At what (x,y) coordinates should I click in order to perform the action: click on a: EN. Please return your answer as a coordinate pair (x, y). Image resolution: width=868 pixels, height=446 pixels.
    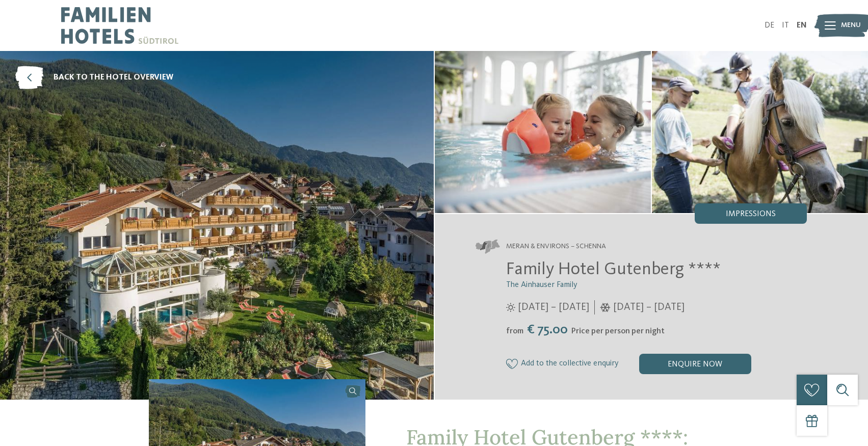
    Looking at the image, I should click on (801, 26).